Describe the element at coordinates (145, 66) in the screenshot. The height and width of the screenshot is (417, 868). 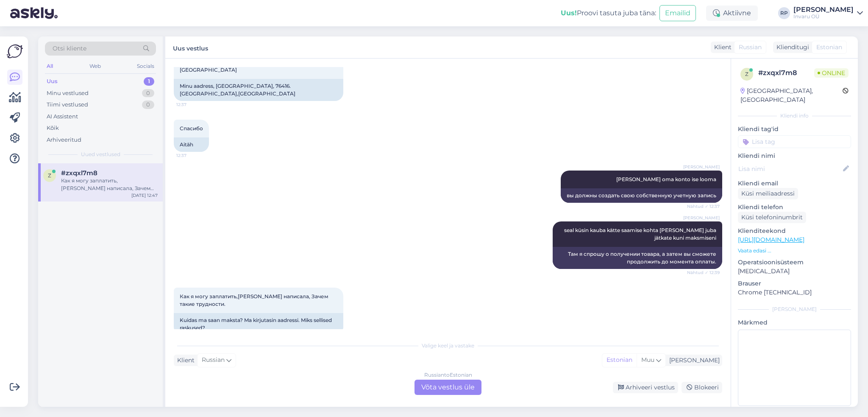
I see `div: Socials` at that location.